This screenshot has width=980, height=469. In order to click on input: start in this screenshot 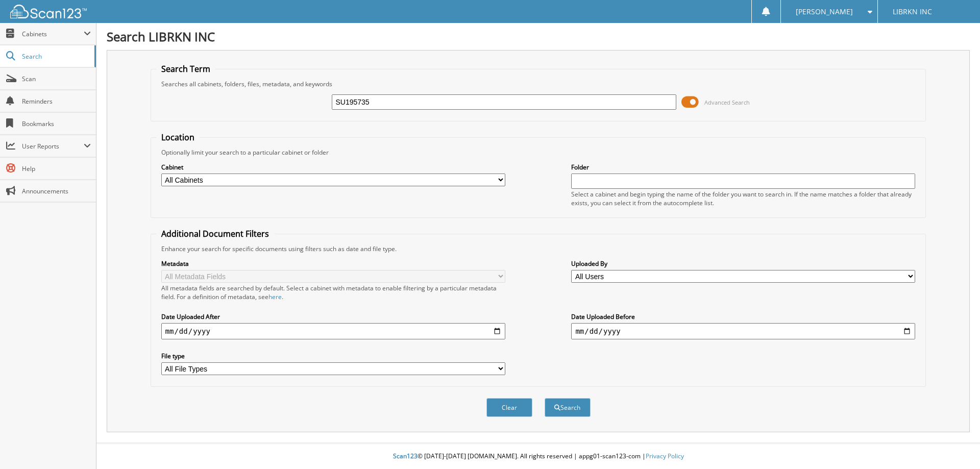, I will do `click(333, 331)`.